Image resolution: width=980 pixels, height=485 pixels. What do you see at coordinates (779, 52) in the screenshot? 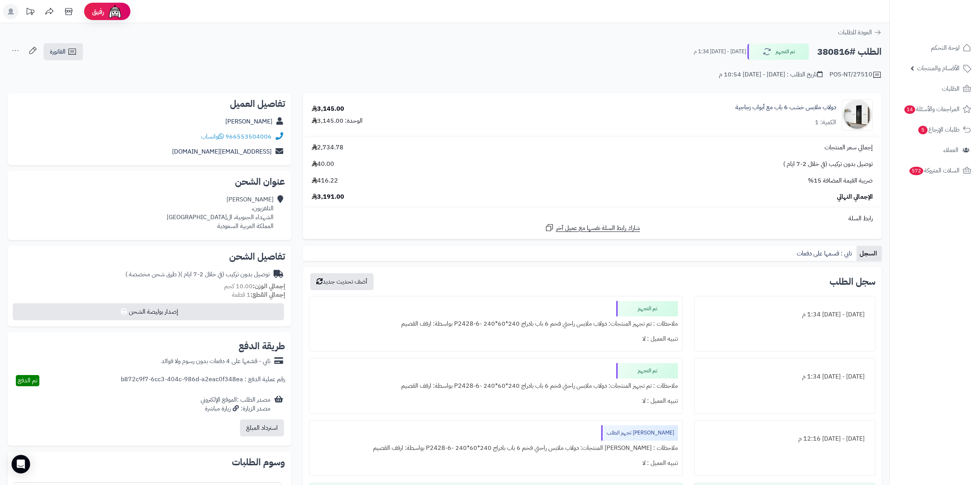
I see `button: تم التجهيز` at bounding box center [779, 52].